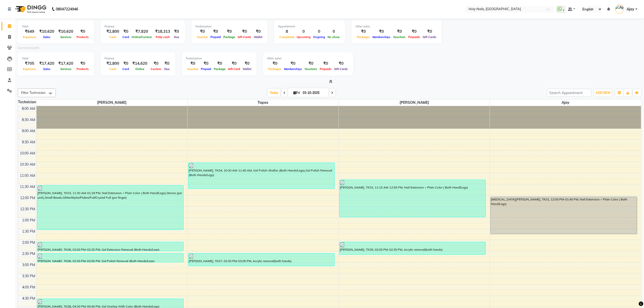  I want to click on span: No show, so click(334, 37).